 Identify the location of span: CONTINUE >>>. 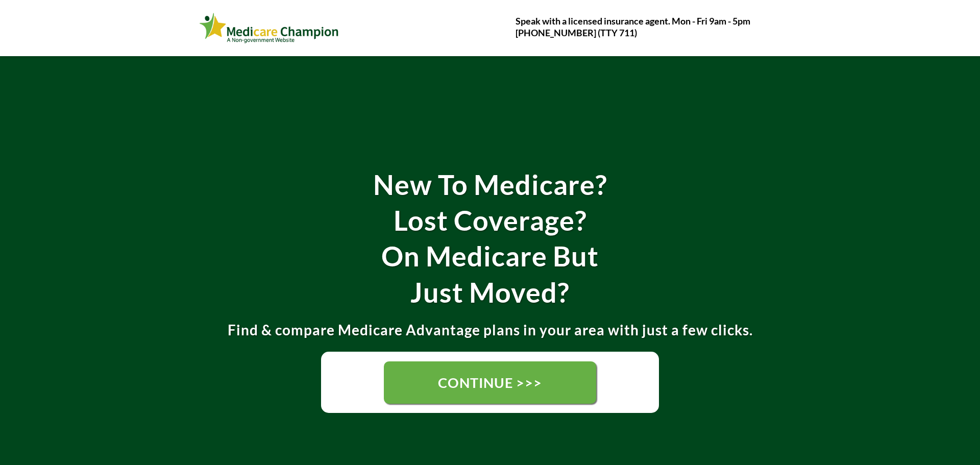
(490, 382).